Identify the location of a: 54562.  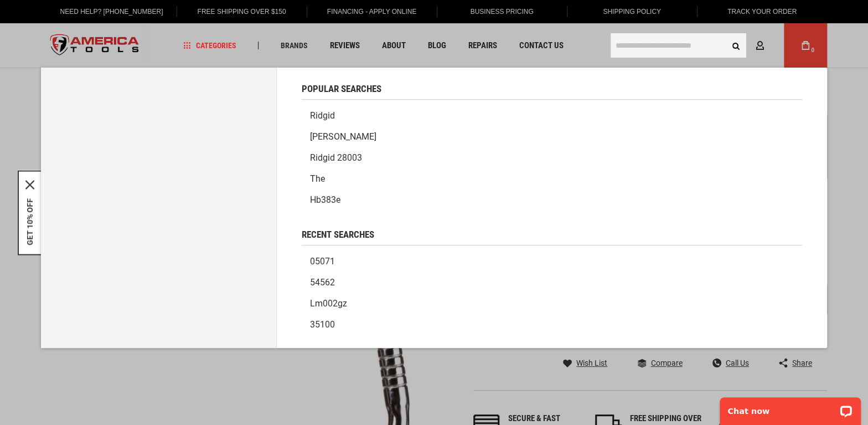
(552, 283).